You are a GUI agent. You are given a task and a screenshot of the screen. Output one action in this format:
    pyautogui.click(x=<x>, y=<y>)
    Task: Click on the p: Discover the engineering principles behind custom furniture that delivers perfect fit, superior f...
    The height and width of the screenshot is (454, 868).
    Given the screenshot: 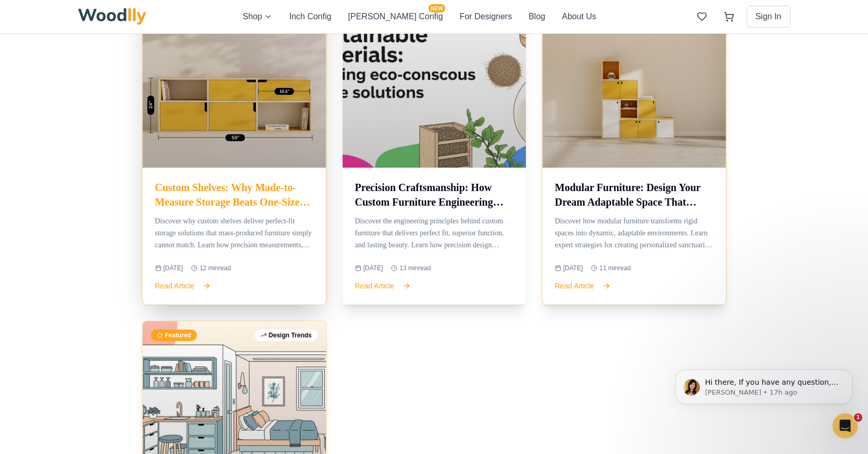 What is the action you would take?
    pyautogui.click(x=434, y=233)
    